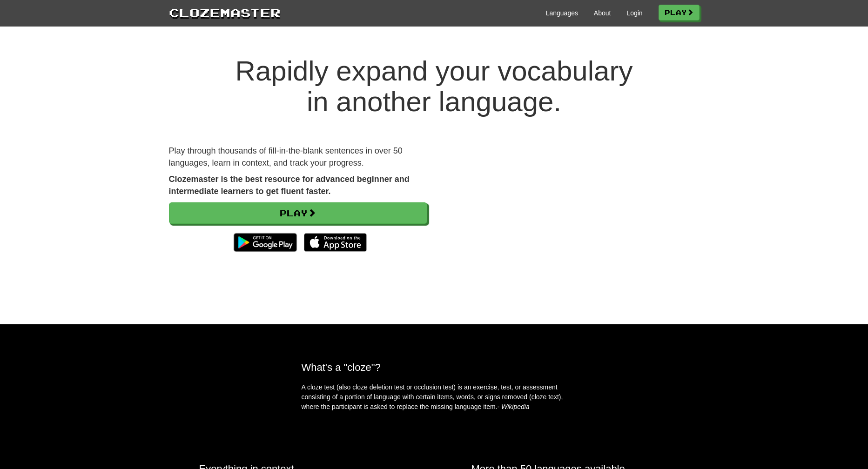 This screenshot has height=469, width=868. I want to click on a: Login, so click(634, 13).